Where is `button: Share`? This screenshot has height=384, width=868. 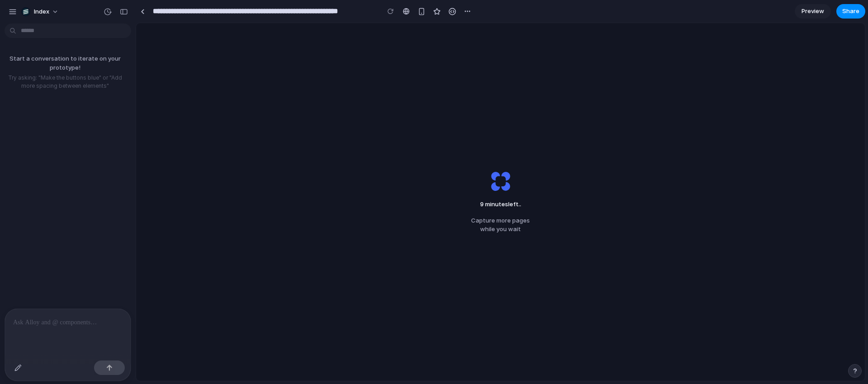 button: Share is located at coordinates (851, 11).